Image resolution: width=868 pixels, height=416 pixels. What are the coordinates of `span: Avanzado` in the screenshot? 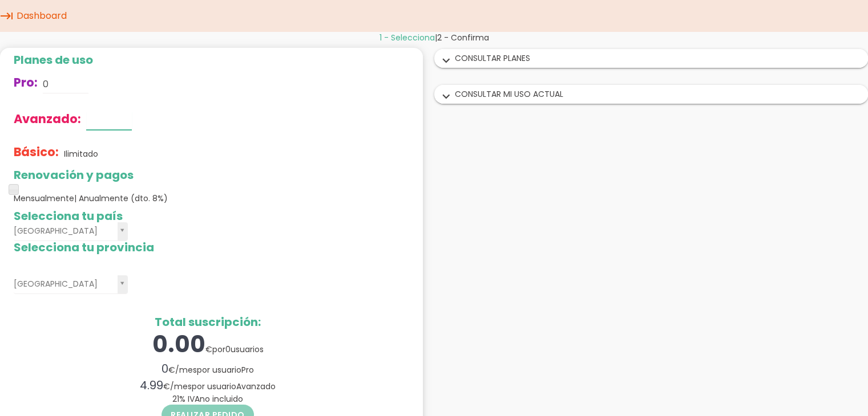 It's located at (255, 386).